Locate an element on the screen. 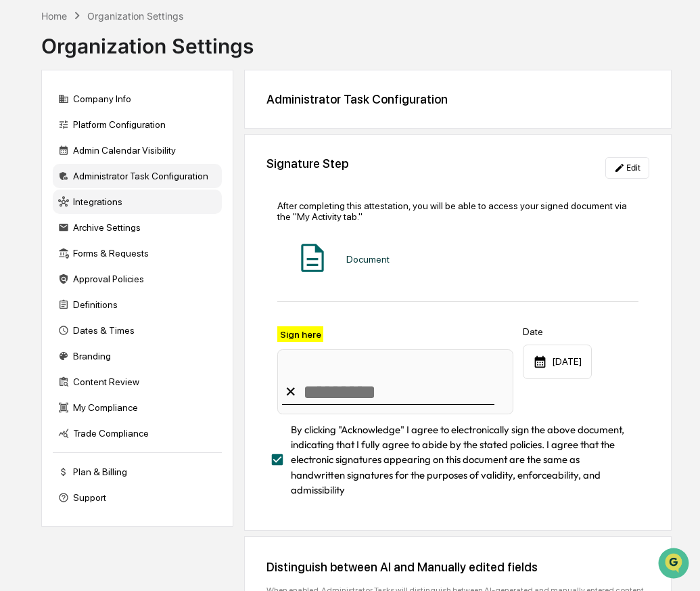 The height and width of the screenshot is (591, 700). div: Approval Policies is located at coordinates (137, 279).